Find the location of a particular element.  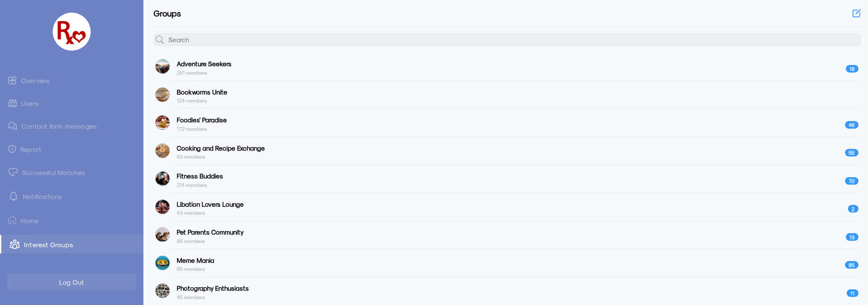

span: Fitness Buddies is located at coordinates (200, 176).